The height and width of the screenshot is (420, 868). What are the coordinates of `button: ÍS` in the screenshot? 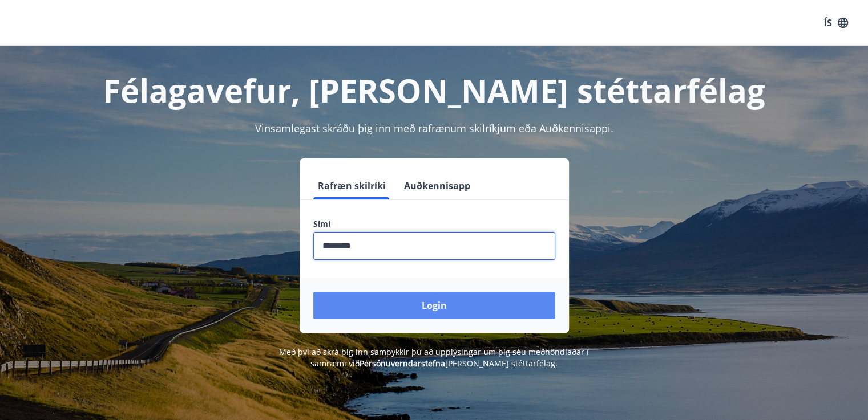 It's located at (836, 23).